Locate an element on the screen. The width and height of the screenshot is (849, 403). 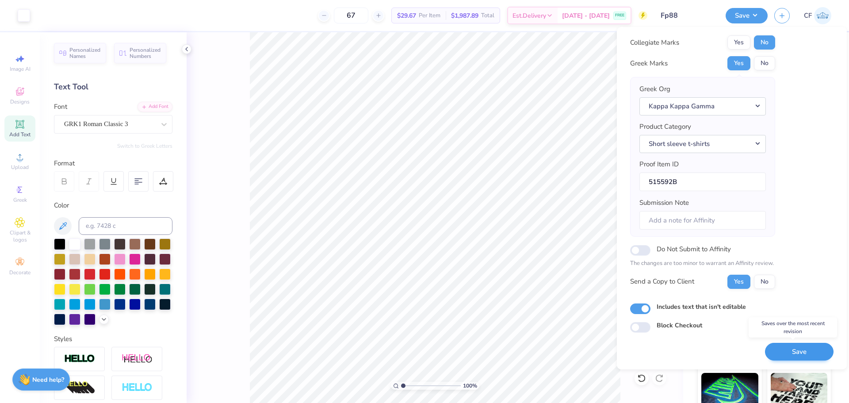
span: CF is located at coordinates (808, 15).